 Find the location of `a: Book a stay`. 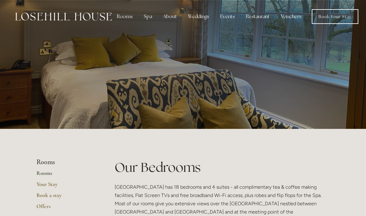

a: Book a stay is located at coordinates (66, 197).